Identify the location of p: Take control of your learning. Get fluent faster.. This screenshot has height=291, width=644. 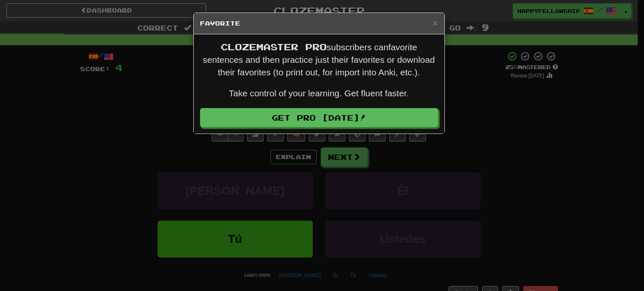
(319, 93).